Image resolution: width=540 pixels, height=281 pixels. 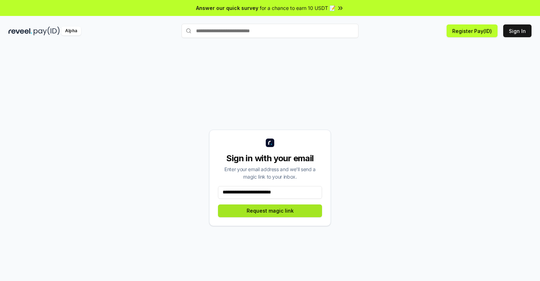 I want to click on img: logo_small, so click(x=270, y=143).